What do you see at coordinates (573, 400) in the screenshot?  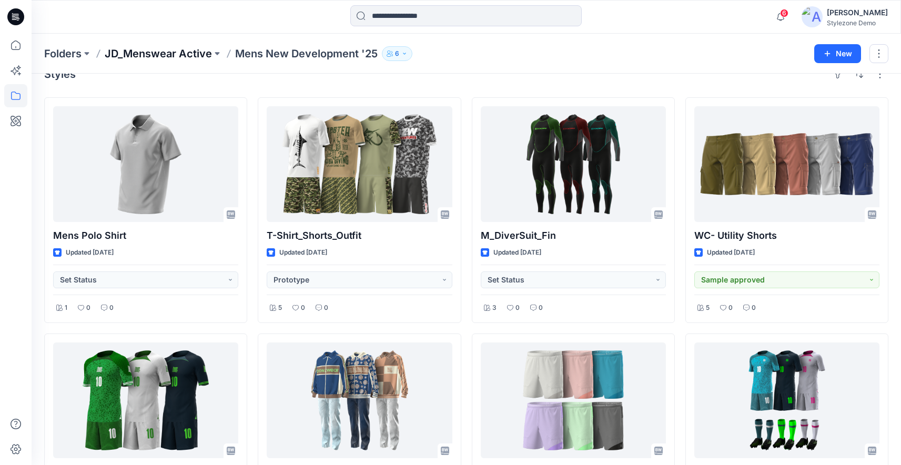 I see `a: Running Shorts` at bounding box center [573, 400].